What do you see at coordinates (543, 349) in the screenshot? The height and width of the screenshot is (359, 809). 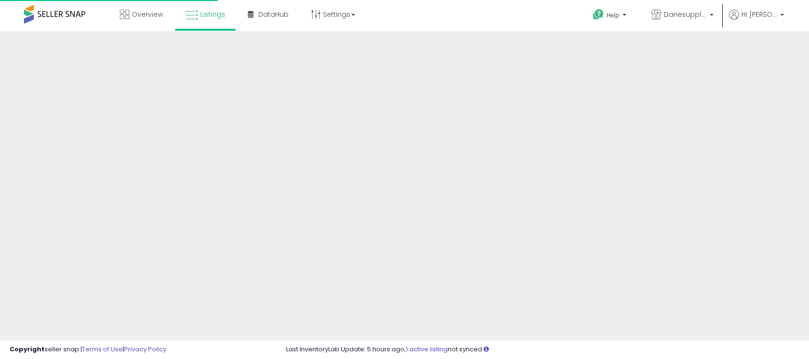 I see `div: Last InventoryLab Update: 5 hours ago, not synced.` at bounding box center [543, 349].